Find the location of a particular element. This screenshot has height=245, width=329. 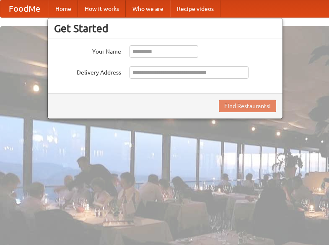

a: How it works is located at coordinates (102, 9).